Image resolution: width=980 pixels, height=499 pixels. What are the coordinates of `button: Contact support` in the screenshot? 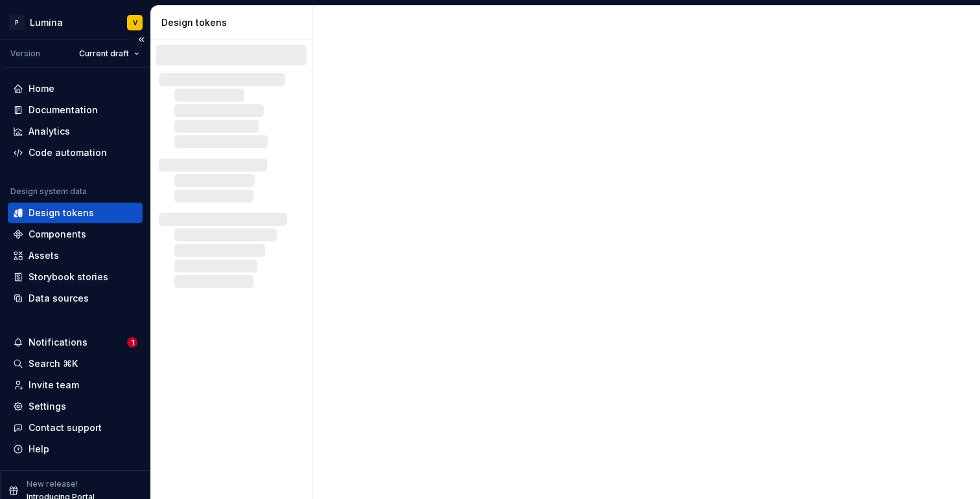 It's located at (75, 428).